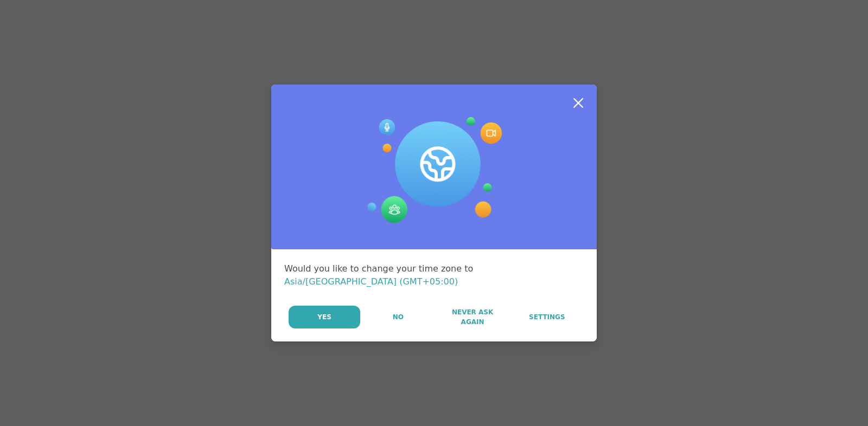  Describe the element at coordinates (472, 317) in the screenshot. I see `span: Never Ask Again` at that location.